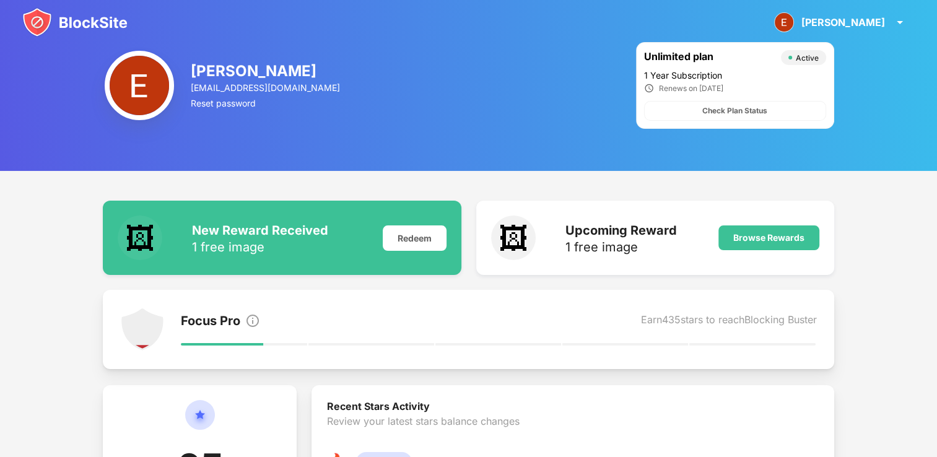  Describe the element at coordinates (807, 58) in the screenshot. I see `div: Active` at that location.